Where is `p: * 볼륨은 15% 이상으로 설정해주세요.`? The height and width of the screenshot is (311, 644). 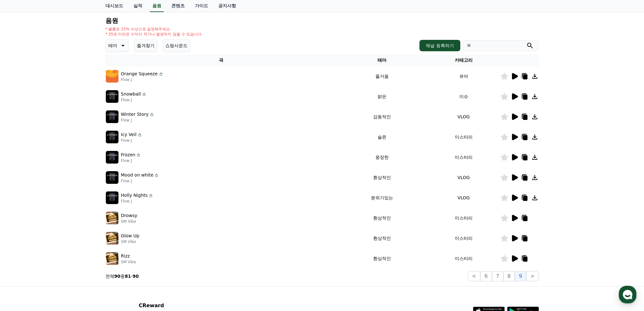 p: * 볼륨은 15% 이상으로 설정해주세요. is located at coordinates (154, 29).